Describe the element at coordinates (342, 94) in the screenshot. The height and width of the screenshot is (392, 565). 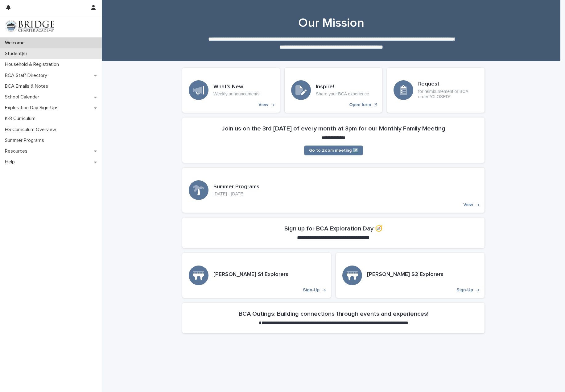
I see `p: Share your BCA experience` at that location.